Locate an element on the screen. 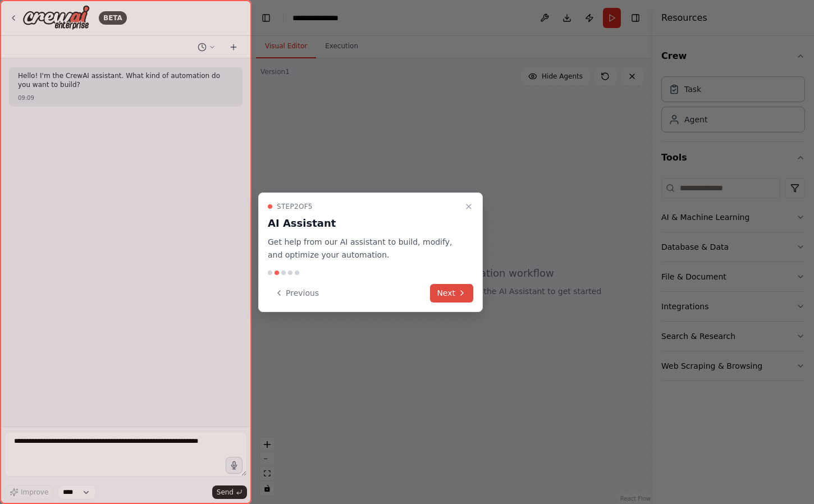 The image size is (814, 504). button: Close walkthrough is located at coordinates (469, 206).